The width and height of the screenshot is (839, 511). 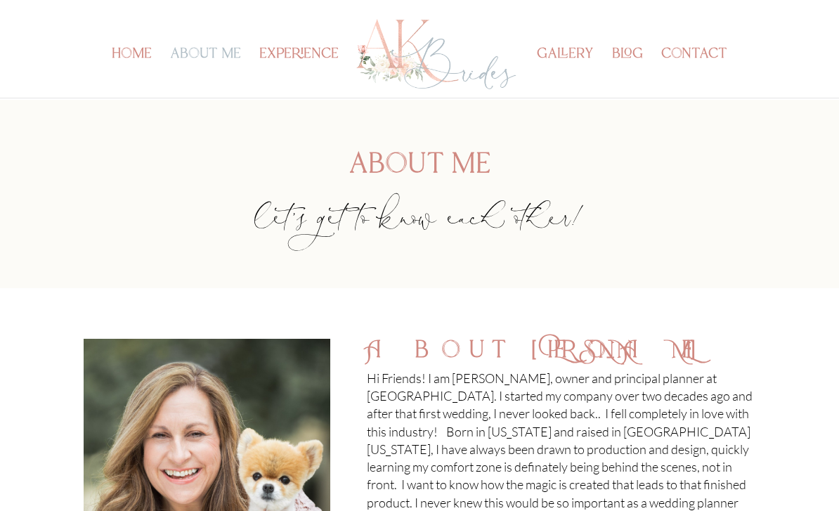 What do you see at coordinates (131, 73) in the screenshot?
I see `a: home` at bounding box center [131, 73].